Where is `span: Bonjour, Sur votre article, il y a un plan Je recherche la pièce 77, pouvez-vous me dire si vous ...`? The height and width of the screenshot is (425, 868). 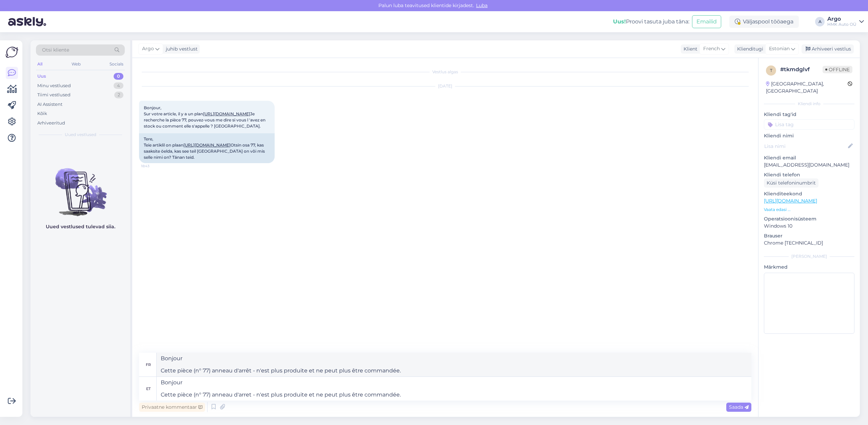 span: Bonjour, Sur votre article, il y a un plan Je recherche la pièce 77, pouvez-vous me dire si vous ... is located at coordinates (205, 117).